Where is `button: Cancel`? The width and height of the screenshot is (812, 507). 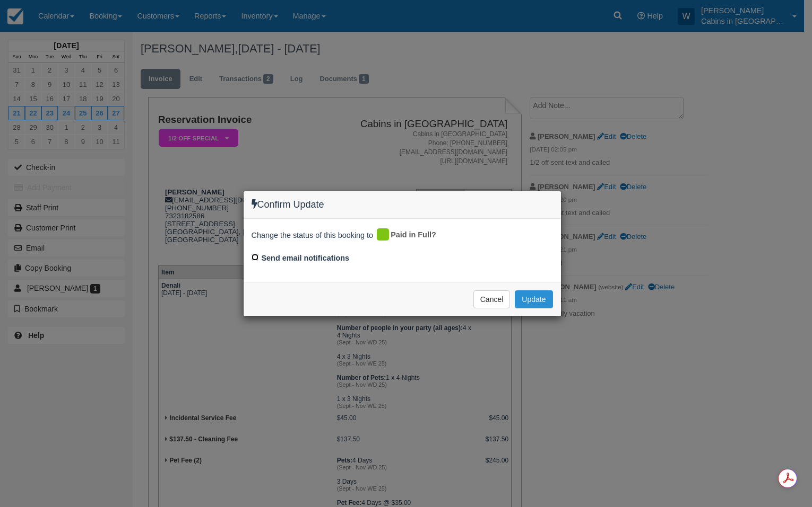 button: Cancel is located at coordinates (492, 299).